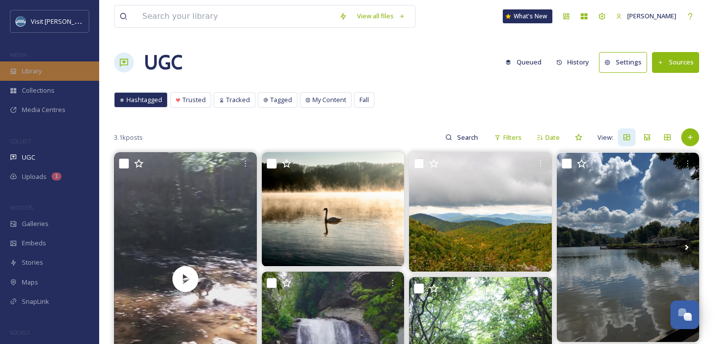  What do you see at coordinates (28, 157) in the screenshot?
I see `span: UGC` at bounding box center [28, 157].